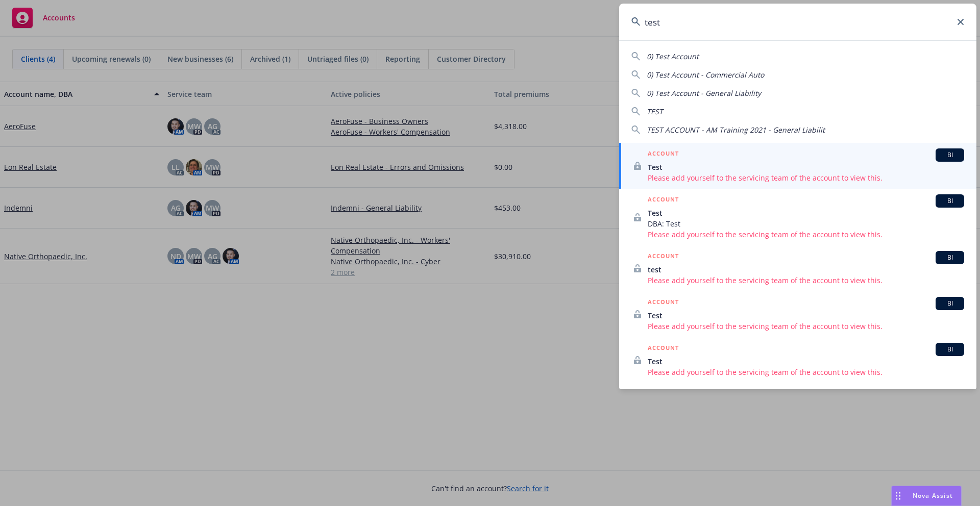 This screenshot has height=506, width=980. I want to click on span: test, so click(806, 270).